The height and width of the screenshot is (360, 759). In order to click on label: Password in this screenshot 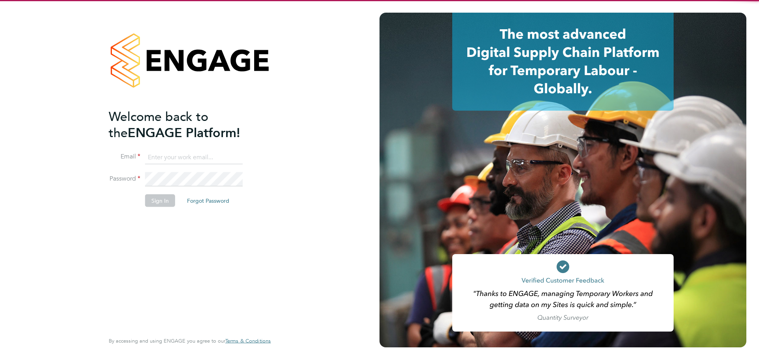, I will do `click(125, 179)`.